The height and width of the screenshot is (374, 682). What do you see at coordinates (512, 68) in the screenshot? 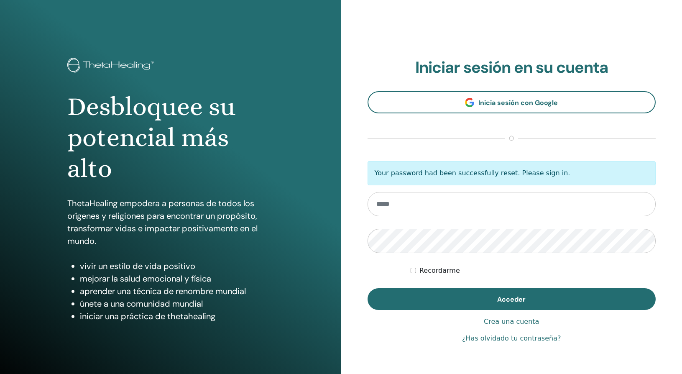
I see `h2: Iniciar sesión en su cuenta` at bounding box center [512, 68].